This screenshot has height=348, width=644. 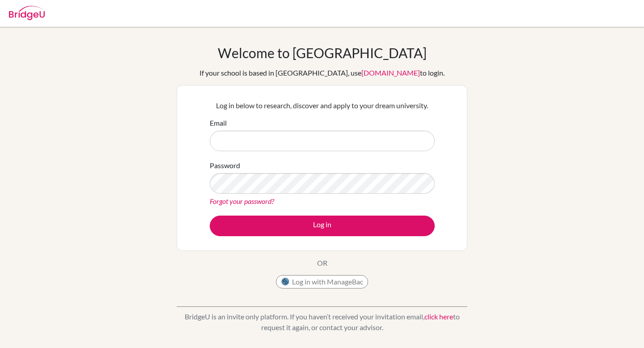 I want to click on label: Password, so click(x=225, y=166).